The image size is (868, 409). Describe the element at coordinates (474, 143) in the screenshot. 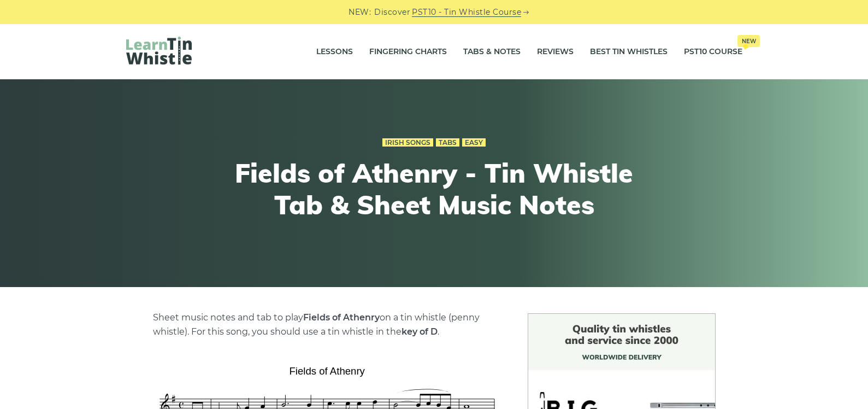

I see `a: Easy` at that location.